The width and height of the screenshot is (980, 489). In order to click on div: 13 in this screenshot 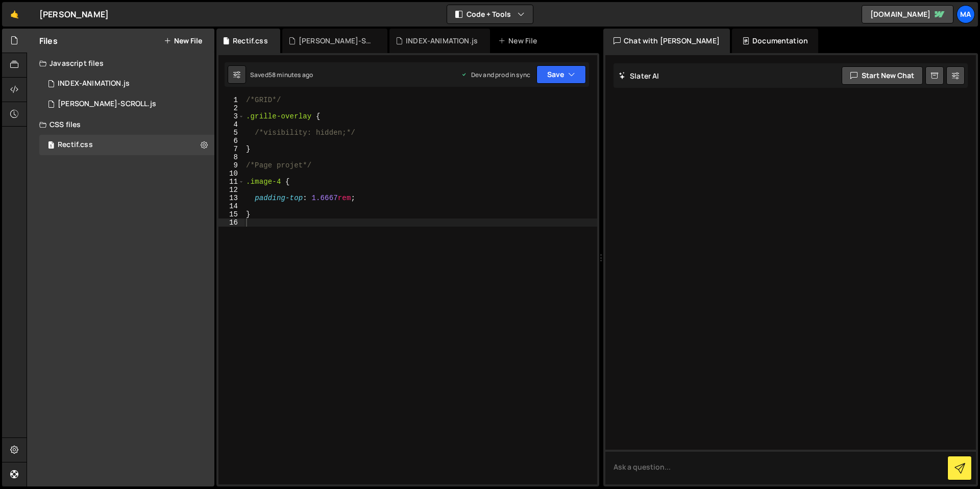, I will do `click(231, 198)`.